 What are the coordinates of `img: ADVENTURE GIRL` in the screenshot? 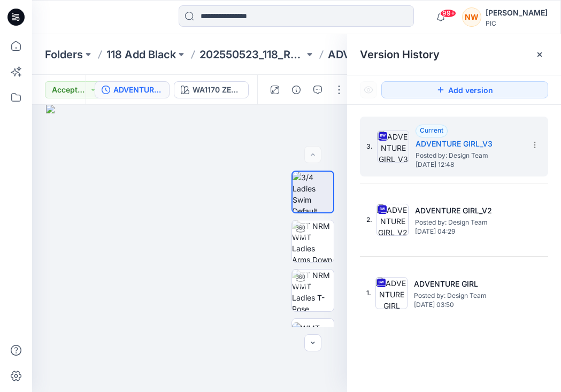 It's located at (391, 292).